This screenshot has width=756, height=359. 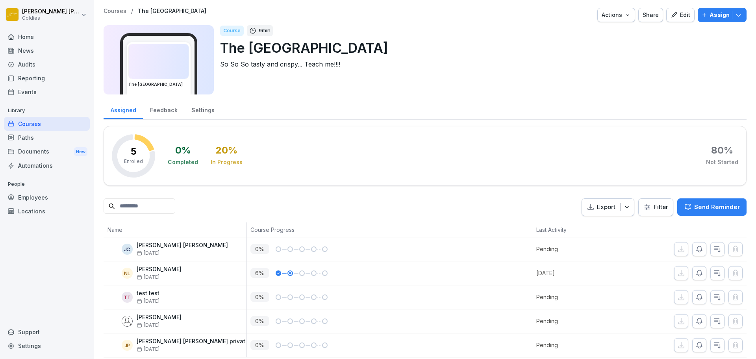 What do you see at coordinates (148, 293) in the screenshot?
I see `p: test test` at bounding box center [148, 293].